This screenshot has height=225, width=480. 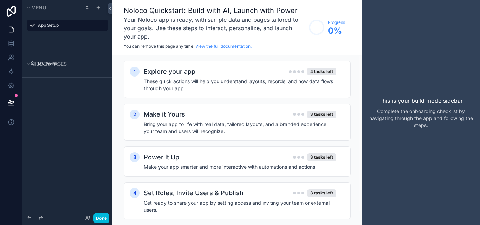 What do you see at coordinates (39, 7) in the screenshot?
I see `span: Menu` at bounding box center [39, 7].